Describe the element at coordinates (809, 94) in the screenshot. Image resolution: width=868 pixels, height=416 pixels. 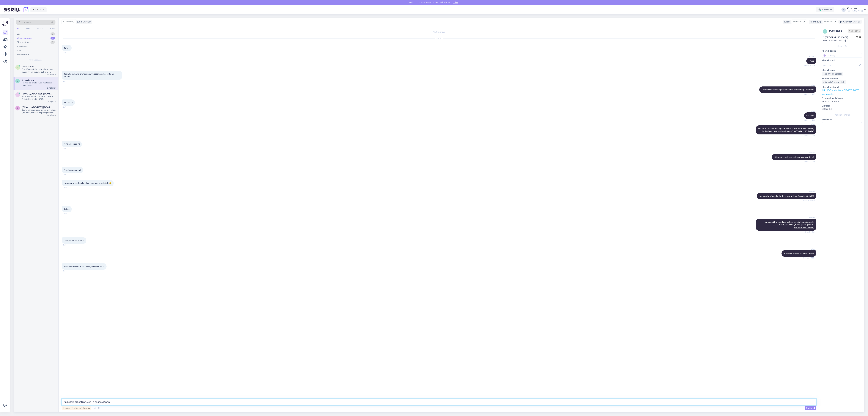
I see `span: Nähtud ✓ 12:57` at that location.